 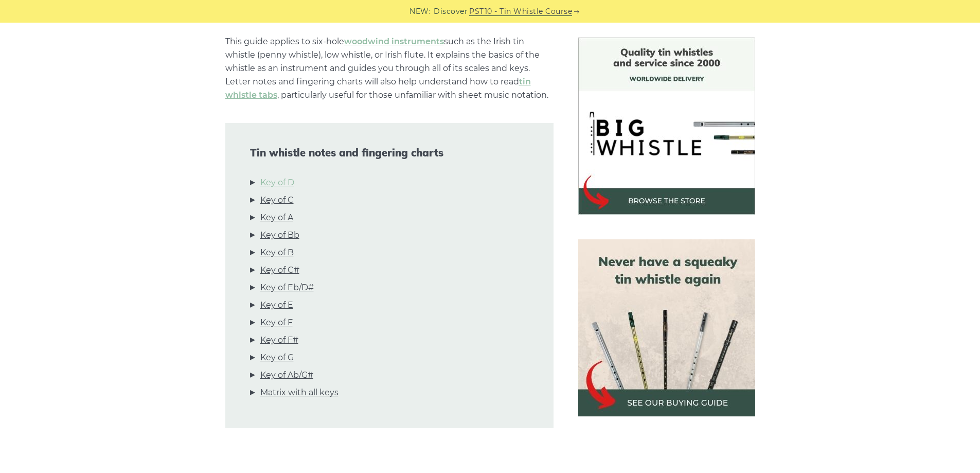 I want to click on span: Discover, so click(x=451, y=12).